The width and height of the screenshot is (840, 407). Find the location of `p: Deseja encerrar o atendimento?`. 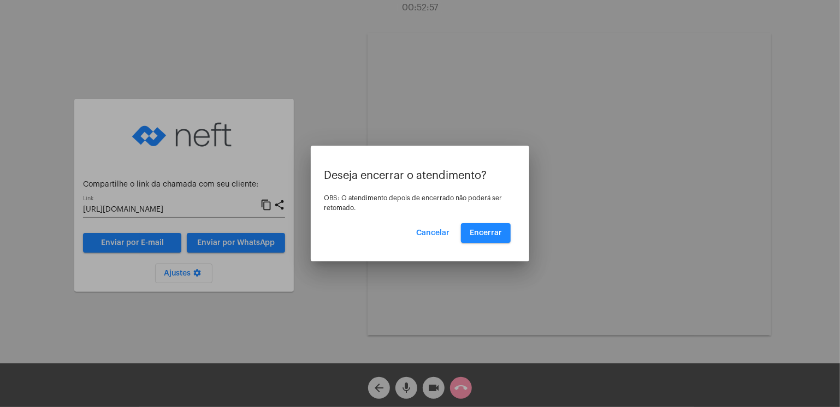

p: Deseja encerrar o atendimento? is located at coordinates (420, 176).